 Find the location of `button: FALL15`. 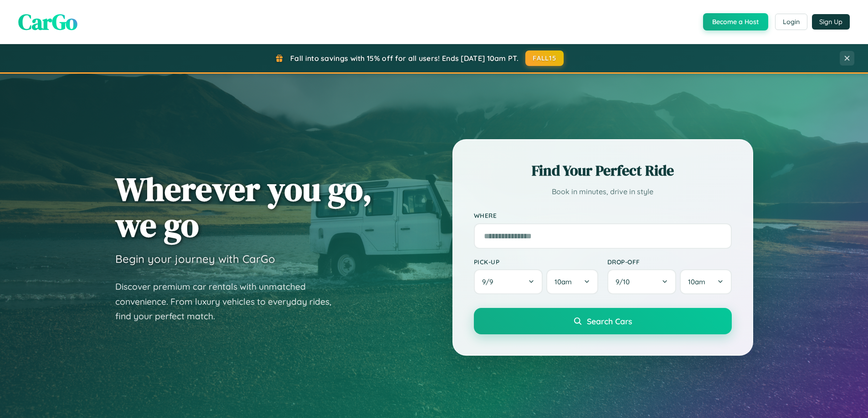

button: FALL15 is located at coordinates (544, 58).